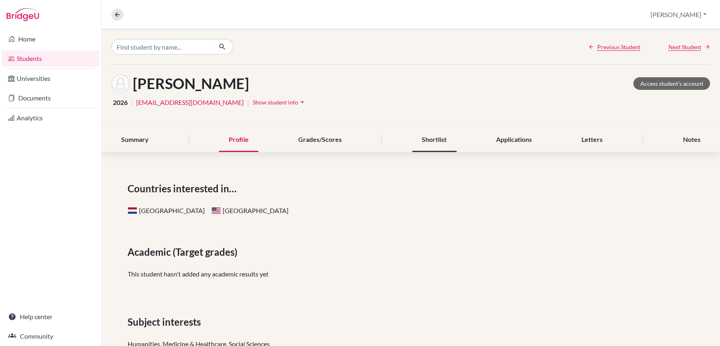 This screenshot has height=346, width=720. Describe the element at coordinates (133, 211) in the screenshot. I see `span: Netherlands` at that location.